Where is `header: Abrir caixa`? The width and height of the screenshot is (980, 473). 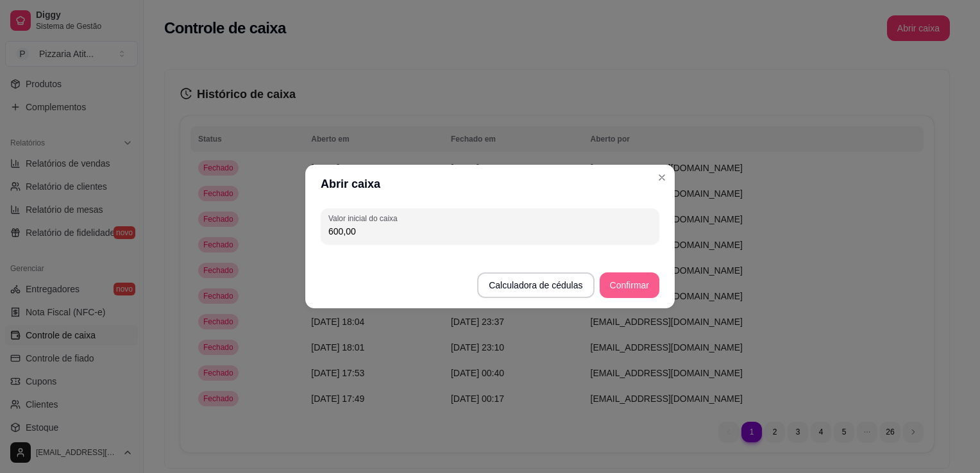
header: Abrir caixa is located at coordinates (490, 184).